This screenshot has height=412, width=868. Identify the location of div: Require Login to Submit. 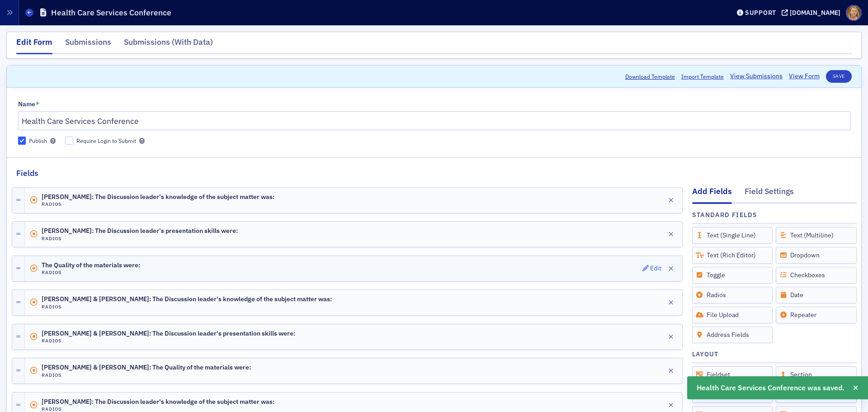
(106, 141).